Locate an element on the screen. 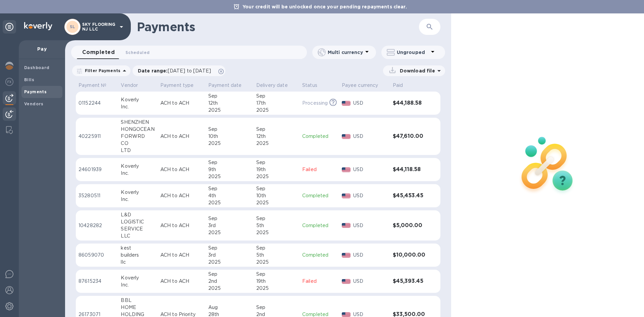 The height and width of the screenshot is (317, 644). p: Payee currency is located at coordinates (360, 85).